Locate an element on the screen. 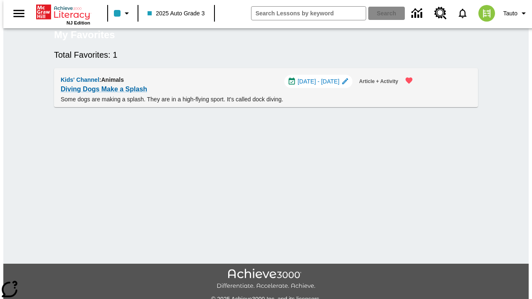 The height and width of the screenshot is (299, 532). p: Some dogs are making a splash. They are in a high-flying sport. It's called dock diving. is located at coordinates (239, 99).